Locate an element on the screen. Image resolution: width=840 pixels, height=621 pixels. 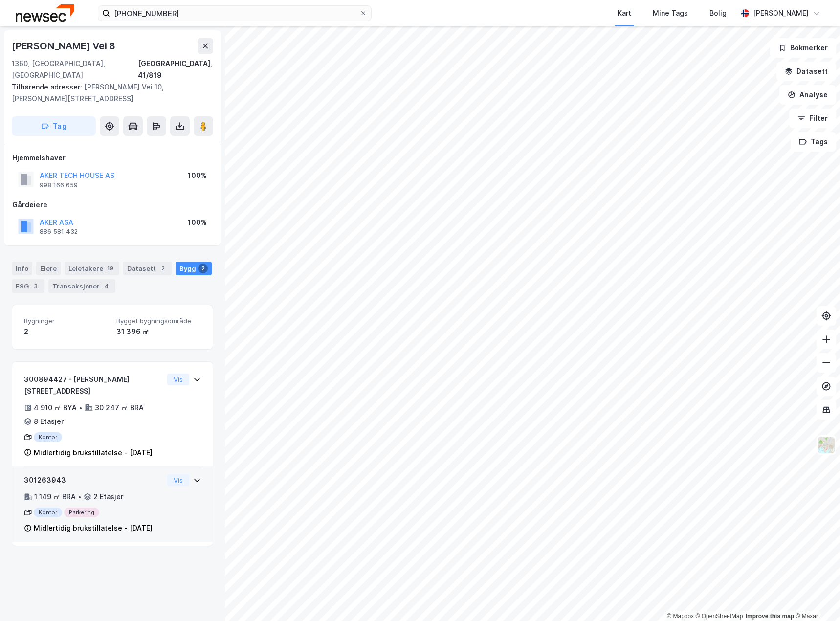
a: Improve this map is located at coordinates (770, 616).